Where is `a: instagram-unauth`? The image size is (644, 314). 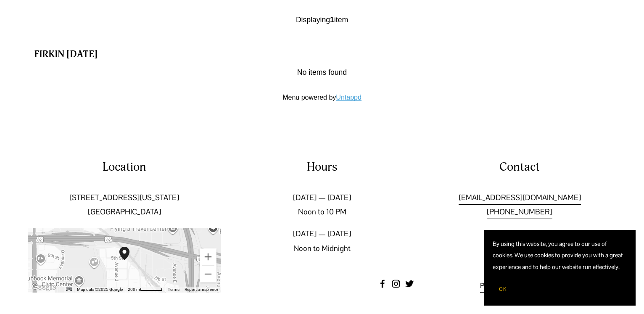 a: instagram-unauth is located at coordinates (396, 284).